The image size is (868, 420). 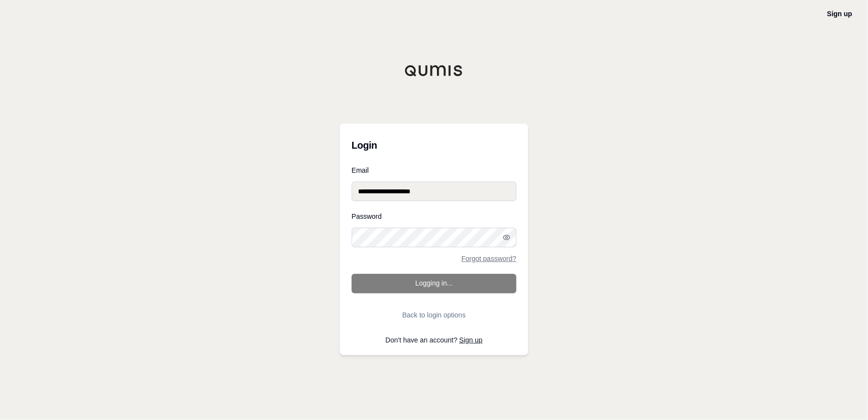 What do you see at coordinates (434, 217) in the screenshot?
I see `label: Password` at bounding box center [434, 217].